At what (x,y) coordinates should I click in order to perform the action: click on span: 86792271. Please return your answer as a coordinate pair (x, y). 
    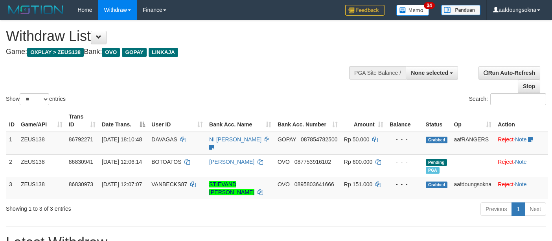
    Looking at the image, I should click on (81, 139).